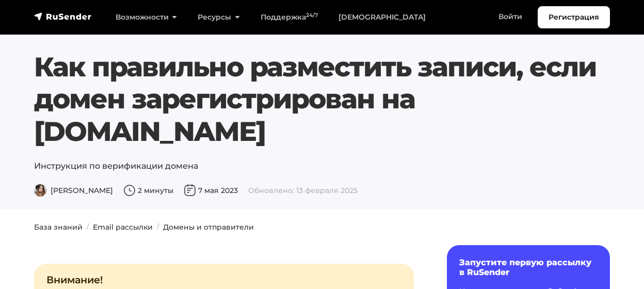 The height and width of the screenshot is (289, 644). Describe the element at coordinates (218, 17) in the screenshot. I see `a: Ресурсы` at that location.